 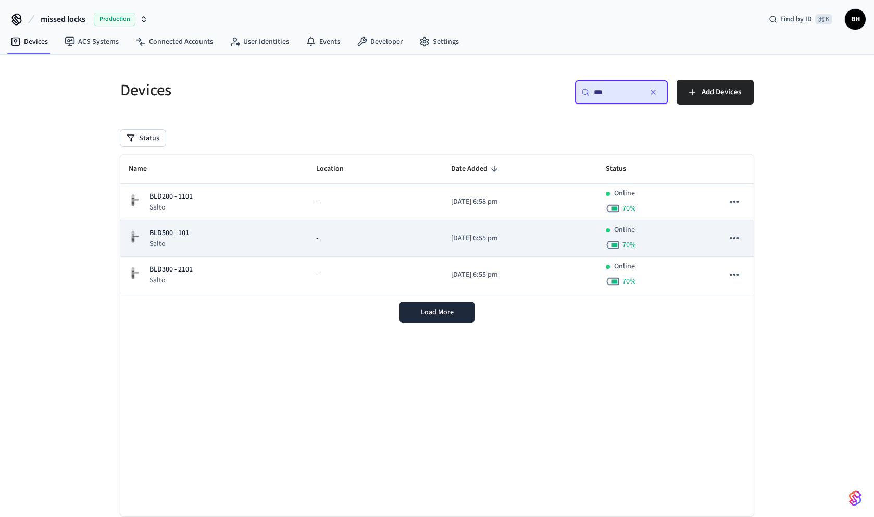 What do you see at coordinates (801, 19) in the screenshot?
I see `div: Find by ID⌘ K` at bounding box center [801, 19].